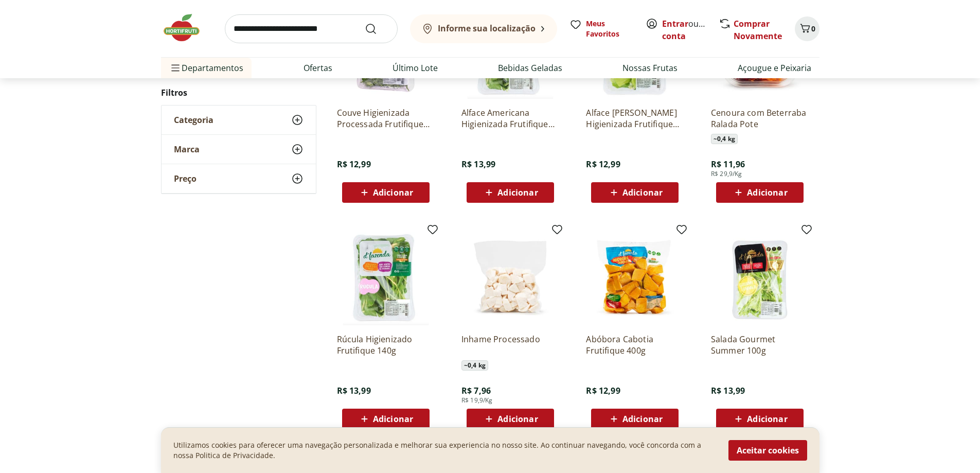  I want to click on a: Meus Favoritos, so click(601, 29).